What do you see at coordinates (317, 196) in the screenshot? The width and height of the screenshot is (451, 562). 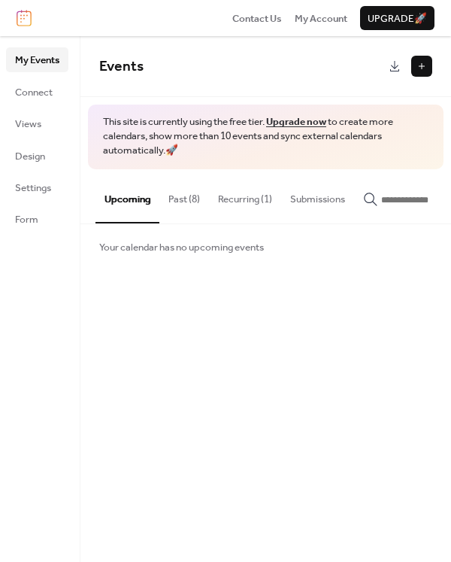 I see `button: Submissions` at bounding box center [317, 196].